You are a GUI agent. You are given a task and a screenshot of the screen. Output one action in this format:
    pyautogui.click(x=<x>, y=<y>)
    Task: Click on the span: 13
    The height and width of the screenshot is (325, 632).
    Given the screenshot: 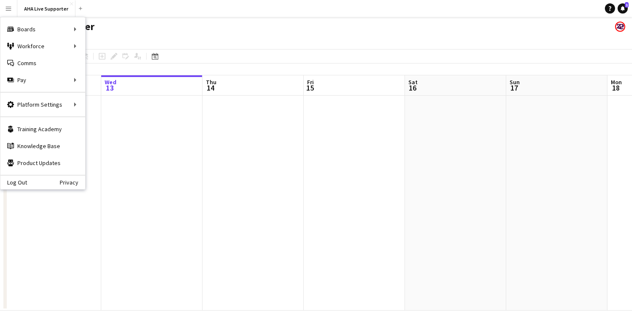 What is the action you would take?
    pyautogui.click(x=110, y=88)
    